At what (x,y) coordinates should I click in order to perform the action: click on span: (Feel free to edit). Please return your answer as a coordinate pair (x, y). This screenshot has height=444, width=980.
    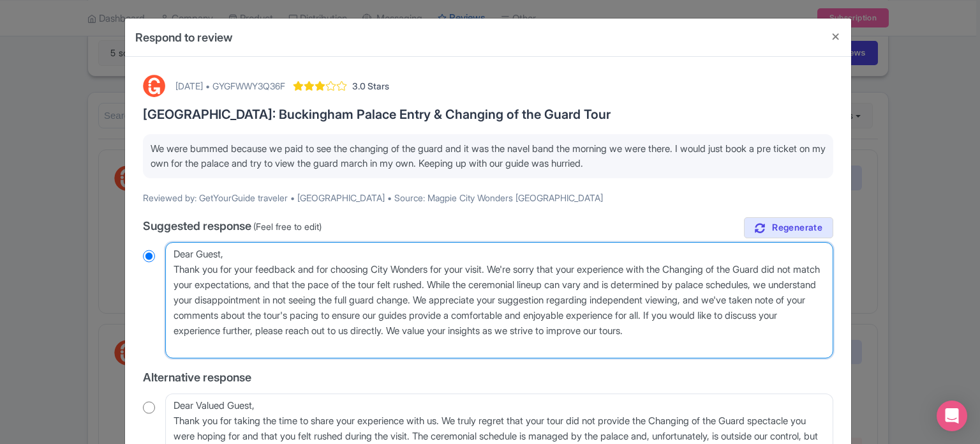
    Looking at the image, I should click on (287, 226).